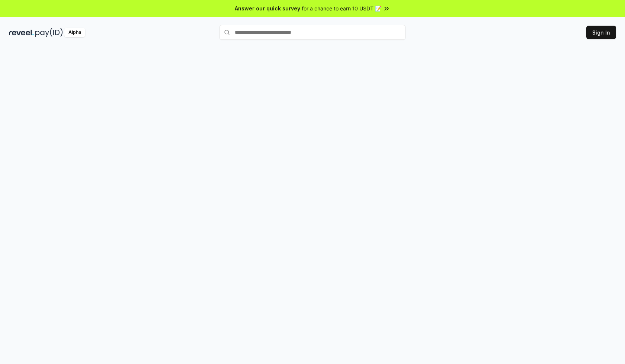 The image size is (625, 364). I want to click on span: for a chance to earn 10 USDT 📝, so click(341, 9).